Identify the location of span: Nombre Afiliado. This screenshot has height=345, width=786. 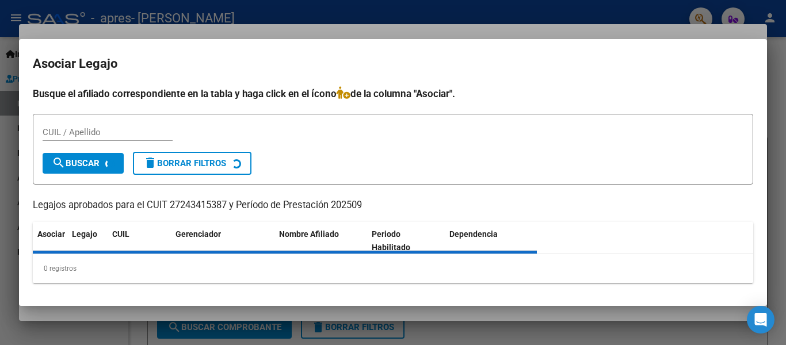
(309, 234).